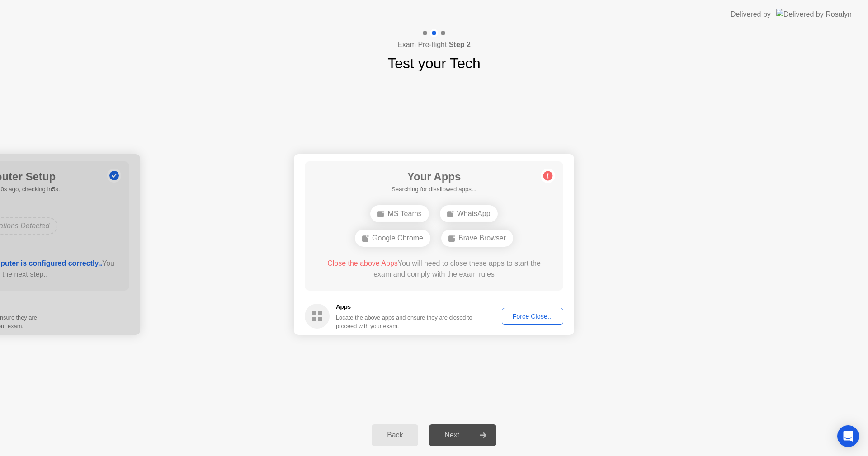  I want to click on div: Force Close..., so click(533, 316).